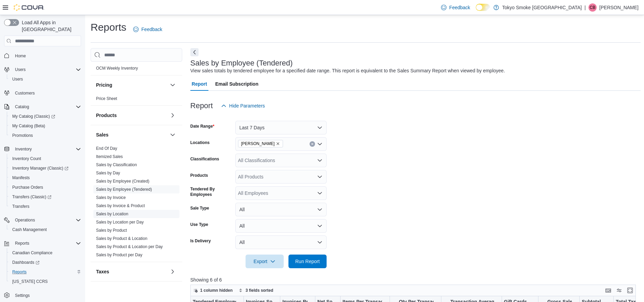  What do you see at coordinates (102, 135) in the screenshot?
I see `h3: Sales` at bounding box center [102, 135].